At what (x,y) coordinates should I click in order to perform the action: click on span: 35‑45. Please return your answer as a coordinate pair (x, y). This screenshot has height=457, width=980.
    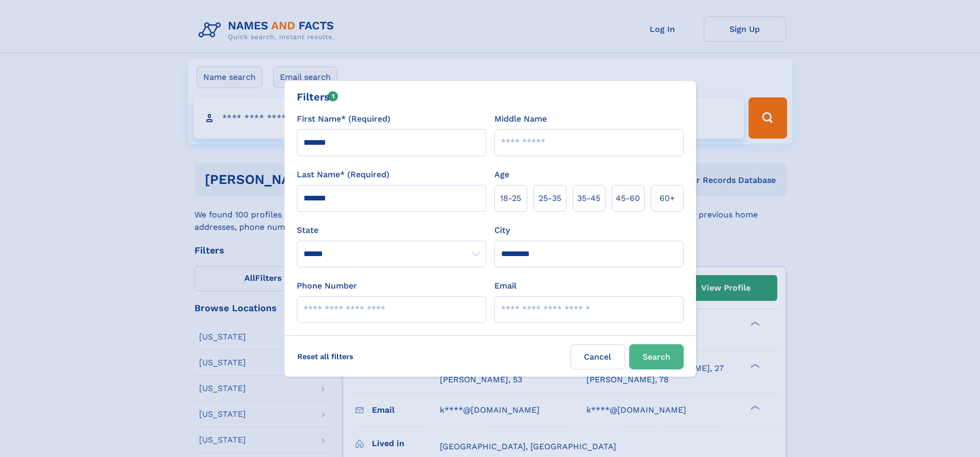
    Looking at the image, I should click on (589, 199).